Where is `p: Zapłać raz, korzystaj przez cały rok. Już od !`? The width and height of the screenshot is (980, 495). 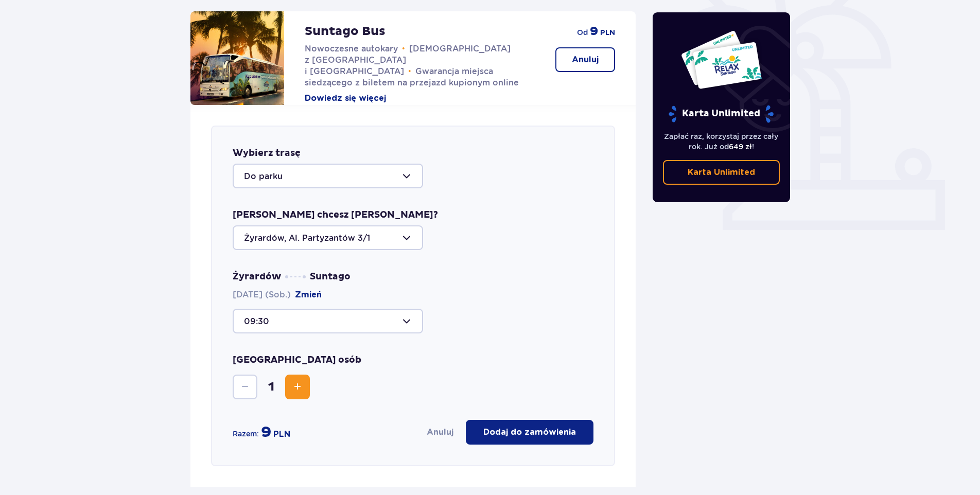 p: Zapłać raz, korzystaj przez cały rok. Już od ! is located at coordinates (721, 141).